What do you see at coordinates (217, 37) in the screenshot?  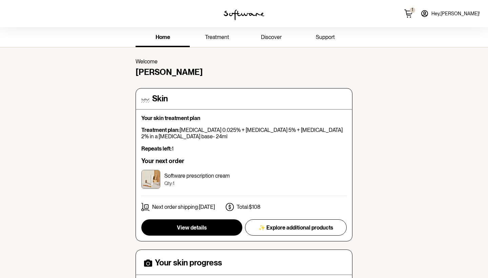 I see `span: treatment` at bounding box center [217, 37].